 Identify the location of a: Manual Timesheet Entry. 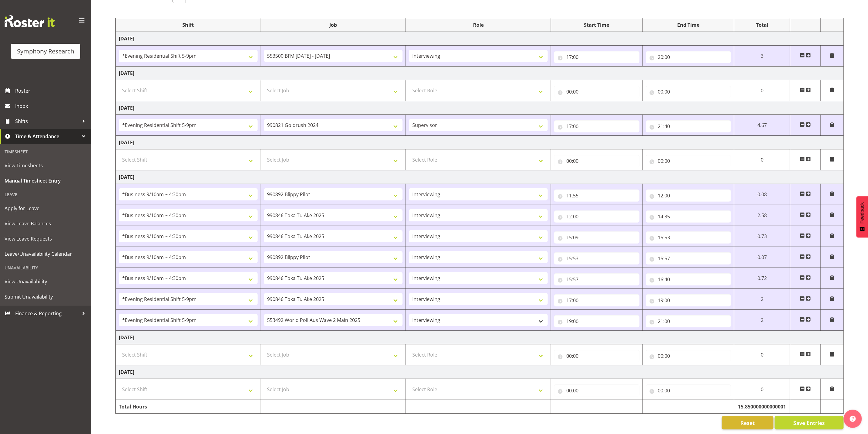
(46, 181).